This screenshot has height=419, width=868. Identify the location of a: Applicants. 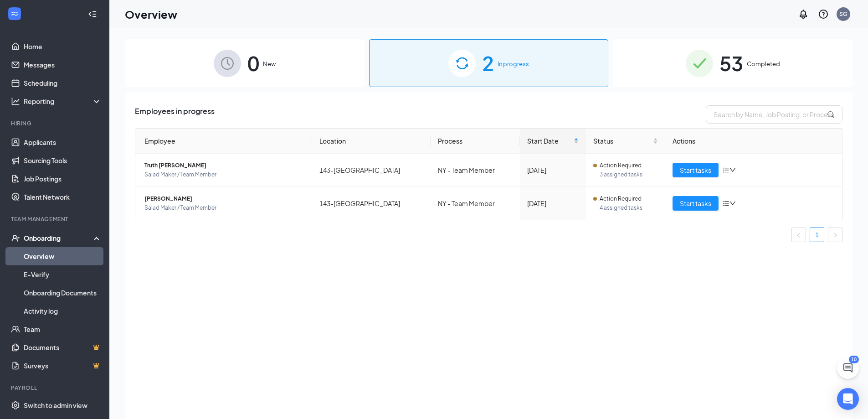
(62, 142).